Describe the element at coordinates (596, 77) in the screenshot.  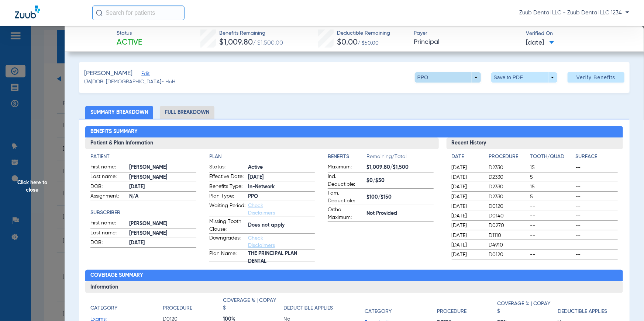
I see `button: Verify Benefits` at that location.